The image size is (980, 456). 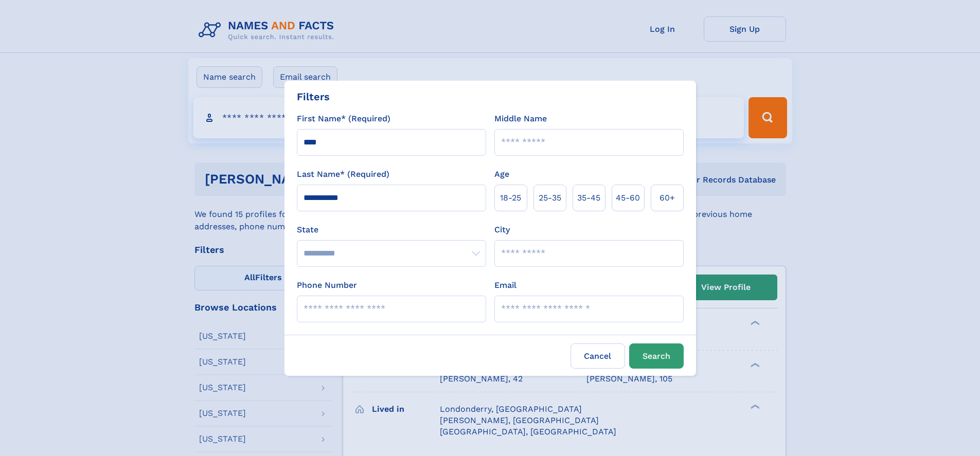 What do you see at coordinates (520, 119) in the screenshot?
I see `label: Middle Name` at bounding box center [520, 119].